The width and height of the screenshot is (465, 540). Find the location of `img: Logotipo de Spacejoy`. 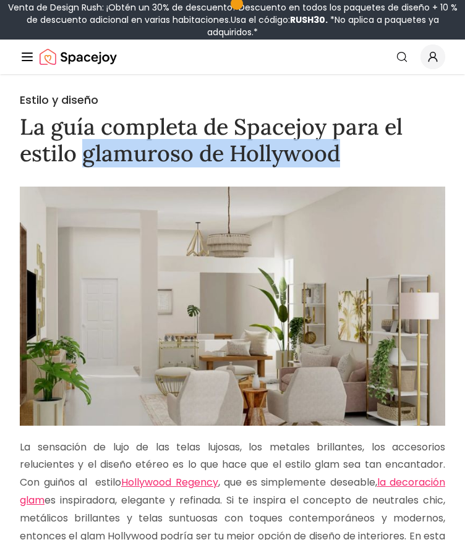

img: Logotipo de Spacejoy is located at coordinates (78, 57).